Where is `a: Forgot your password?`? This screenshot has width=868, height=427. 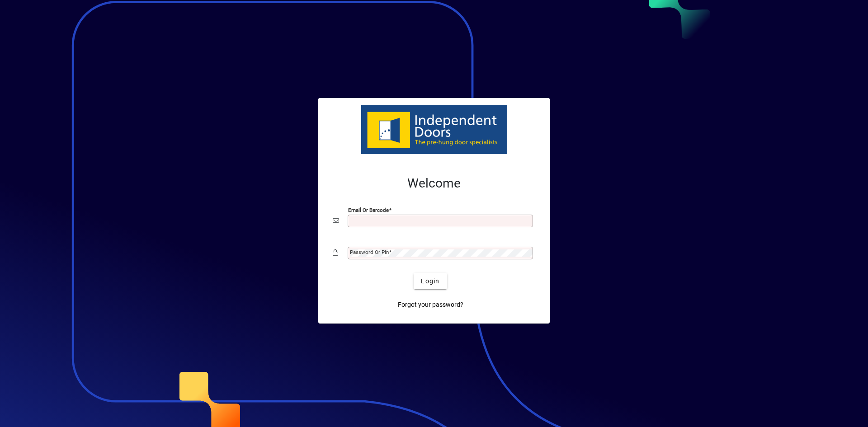
a: Forgot your password? is located at coordinates (430, 304).